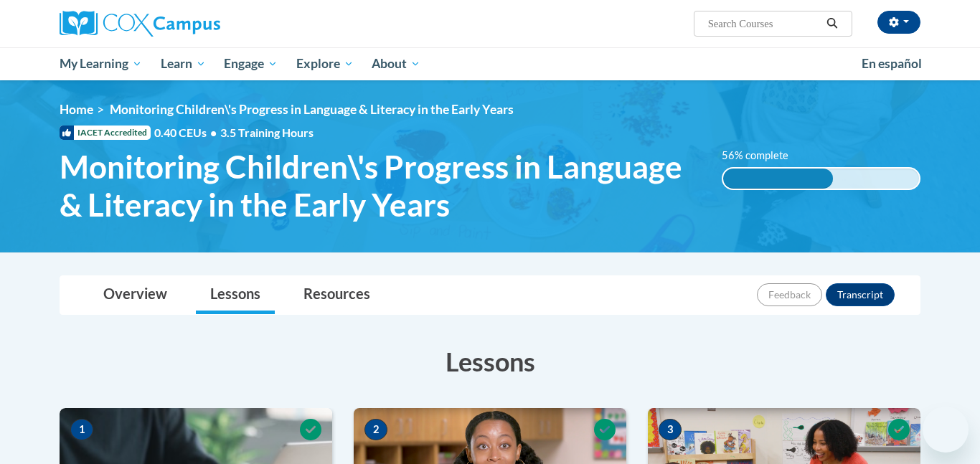 Image resolution: width=980 pixels, height=464 pixels. Describe the element at coordinates (100, 64) in the screenshot. I see `span: My Learning` at that location.